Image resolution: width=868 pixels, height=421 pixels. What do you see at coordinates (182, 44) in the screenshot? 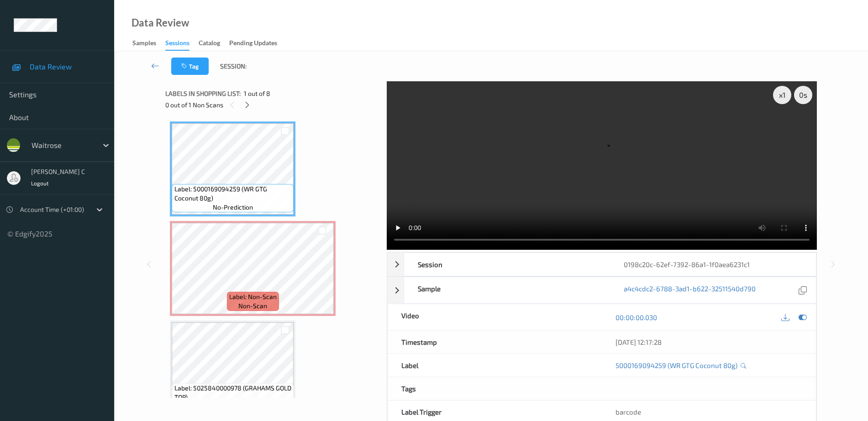
I see `a: Sessions` at bounding box center [182, 44].